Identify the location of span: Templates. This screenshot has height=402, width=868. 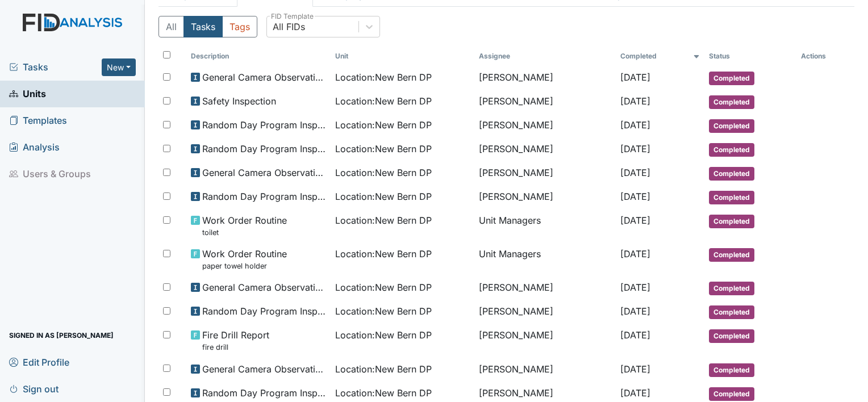
(38, 120).